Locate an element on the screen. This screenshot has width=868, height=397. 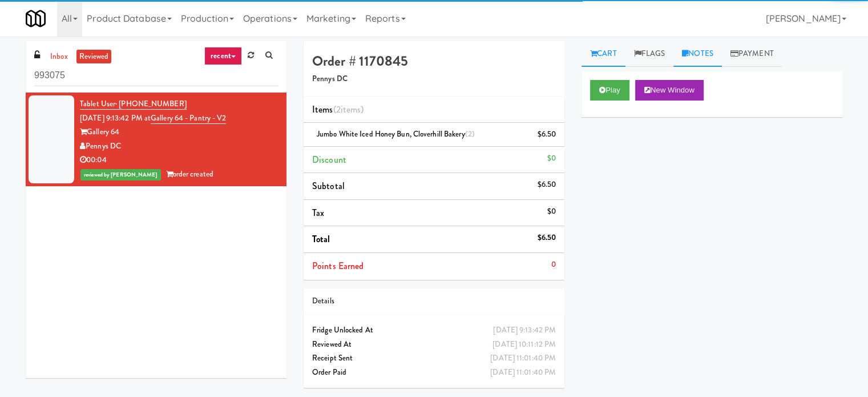
button: New Window is located at coordinates (669, 90).